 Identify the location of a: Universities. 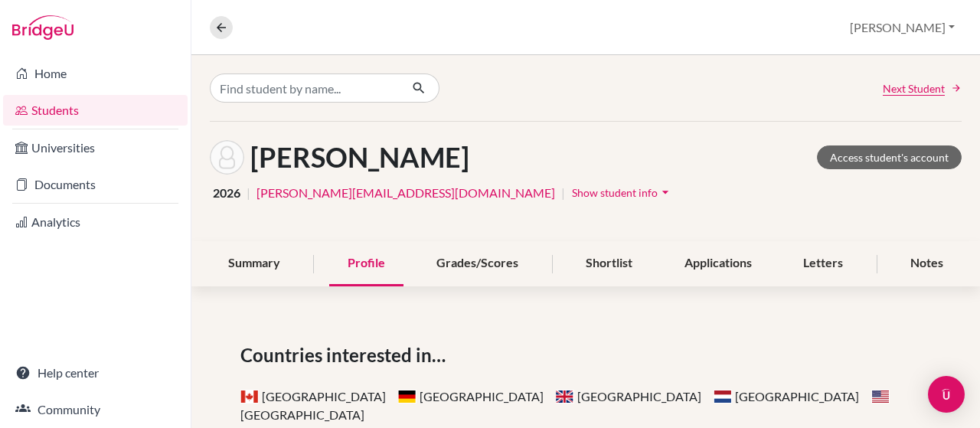
(95, 148).